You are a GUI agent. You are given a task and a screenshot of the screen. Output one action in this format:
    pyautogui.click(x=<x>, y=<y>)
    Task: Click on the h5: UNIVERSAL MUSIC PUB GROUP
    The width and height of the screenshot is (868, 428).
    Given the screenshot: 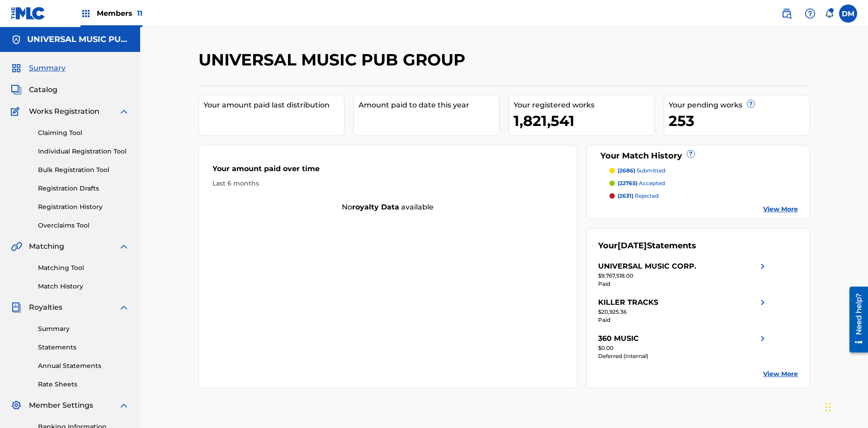 What is the action you would take?
    pyautogui.click(x=78, y=40)
    